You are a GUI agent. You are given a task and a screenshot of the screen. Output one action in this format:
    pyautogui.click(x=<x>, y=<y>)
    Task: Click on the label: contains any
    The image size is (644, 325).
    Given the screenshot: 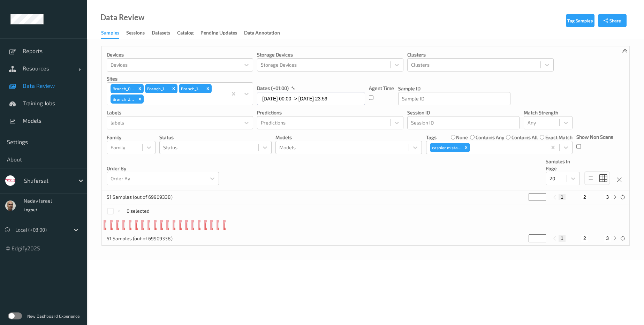 What is the action you would take?
    pyautogui.click(x=490, y=138)
    